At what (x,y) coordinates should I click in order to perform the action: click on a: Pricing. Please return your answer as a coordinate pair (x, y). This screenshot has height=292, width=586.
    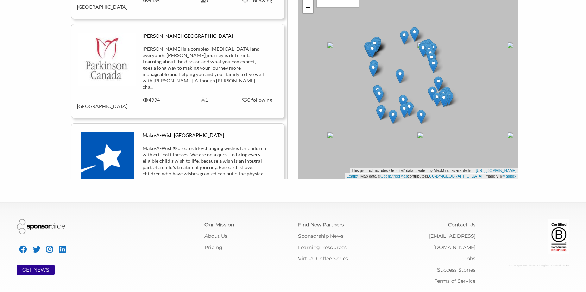
    Looking at the image, I should click on (213, 247).